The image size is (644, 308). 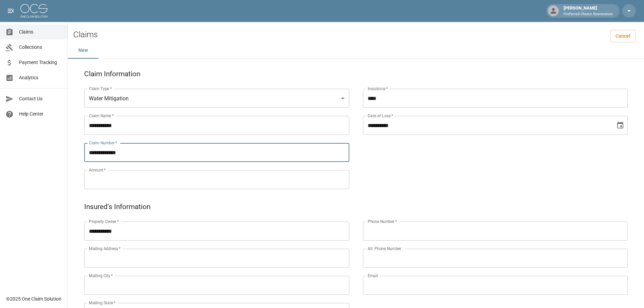 What do you see at coordinates (40, 47) in the screenshot?
I see `span: Collections` at bounding box center [40, 47].